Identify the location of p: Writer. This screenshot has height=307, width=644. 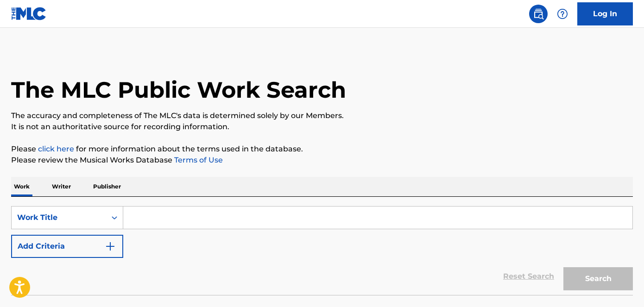
(61, 186).